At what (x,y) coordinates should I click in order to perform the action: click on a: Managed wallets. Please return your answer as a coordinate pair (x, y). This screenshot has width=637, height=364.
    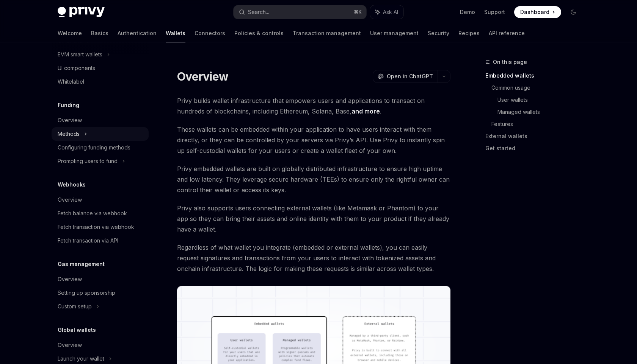
    Looking at the image, I should click on (541, 112).